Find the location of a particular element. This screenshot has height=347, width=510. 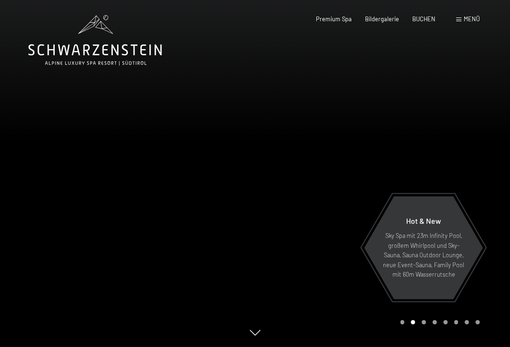

div: Carousel Pagination is located at coordinates (438, 322).